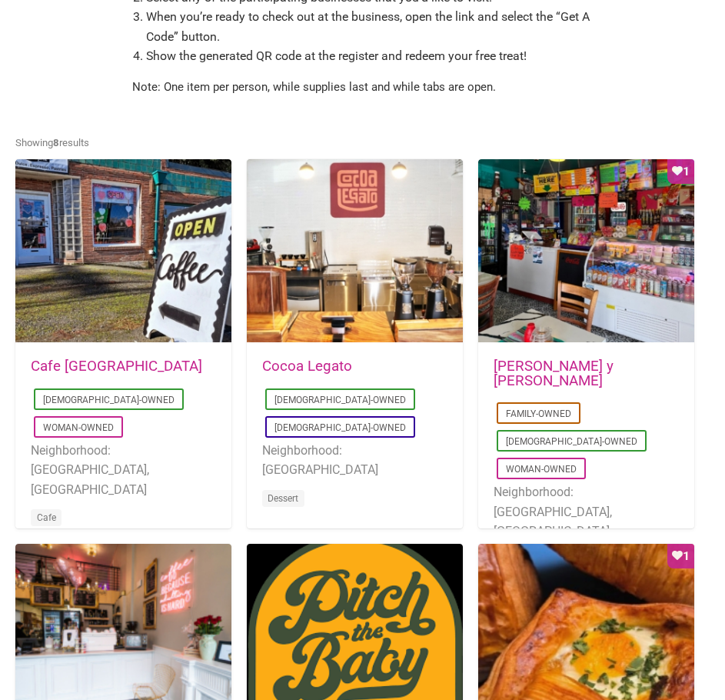  Describe the element at coordinates (369, 56) in the screenshot. I see `li: Show the generated QR code at the register and redeem your free treat!` at that location.